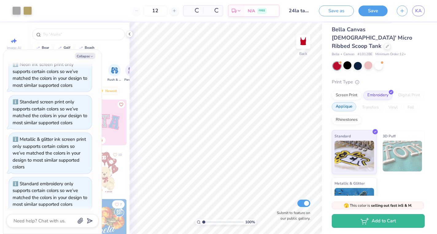  What do you see at coordinates (303, 42) in the screenshot?
I see `img: Back` at bounding box center [303, 42].